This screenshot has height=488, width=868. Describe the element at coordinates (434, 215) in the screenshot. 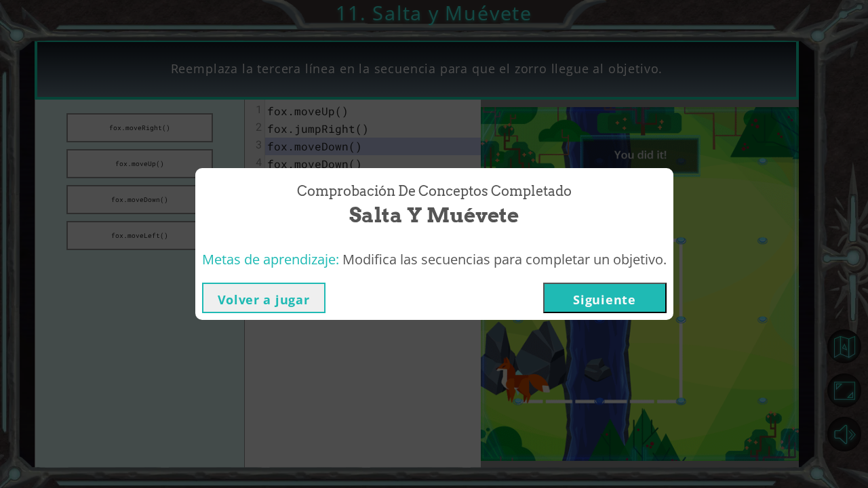

I see `span: Salta y Muévete` at that location.